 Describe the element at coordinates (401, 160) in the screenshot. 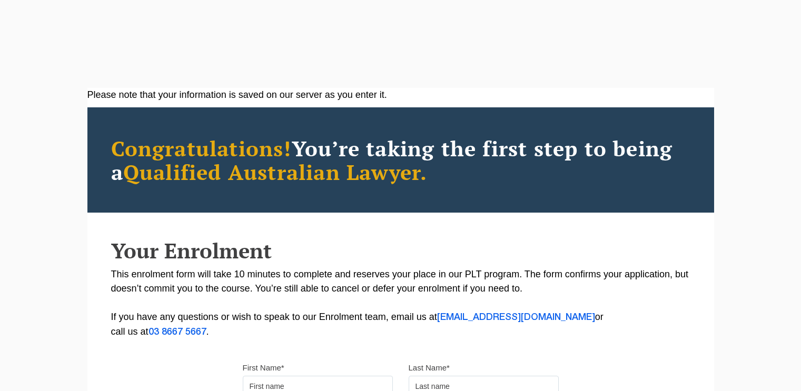

I see `h2: You’re taking the first step to being a` at that location.